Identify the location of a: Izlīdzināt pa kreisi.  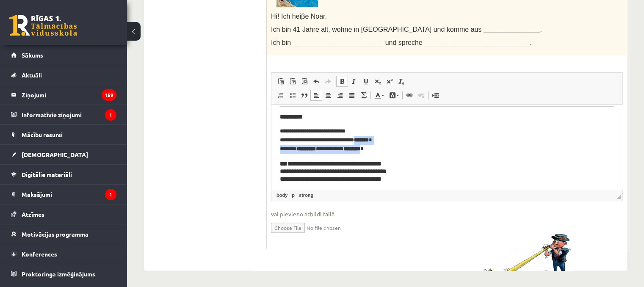
(316, 95).